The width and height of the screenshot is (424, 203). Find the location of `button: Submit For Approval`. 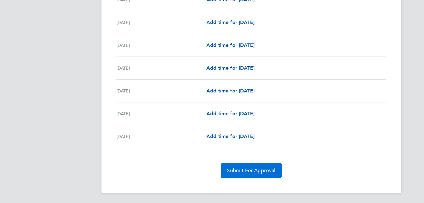

button: Submit For Approval is located at coordinates (251, 170).